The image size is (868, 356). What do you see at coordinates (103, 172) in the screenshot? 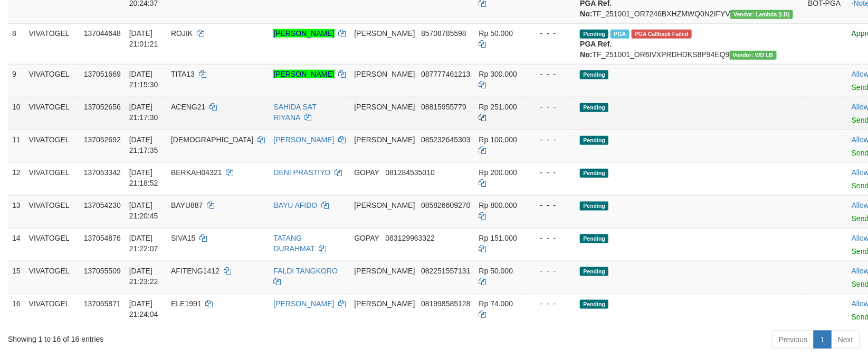
I see `span: 137053342` at bounding box center [103, 172].